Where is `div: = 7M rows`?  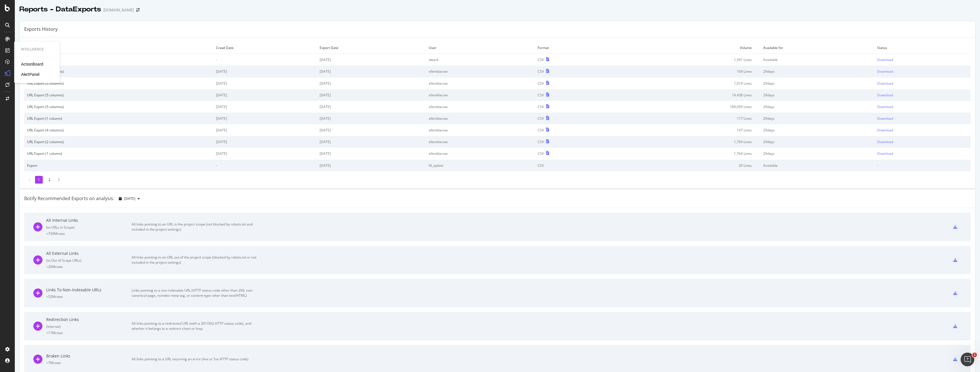 div: = 7M rows is located at coordinates (89, 362).